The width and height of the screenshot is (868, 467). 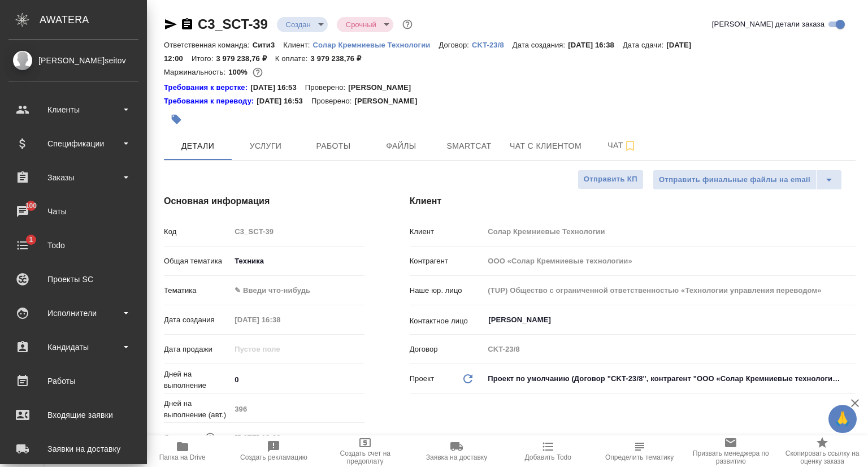 What do you see at coordinates (73, 382) in the screenshot?
I see `a: Работы` at bounding box center [73, 382].